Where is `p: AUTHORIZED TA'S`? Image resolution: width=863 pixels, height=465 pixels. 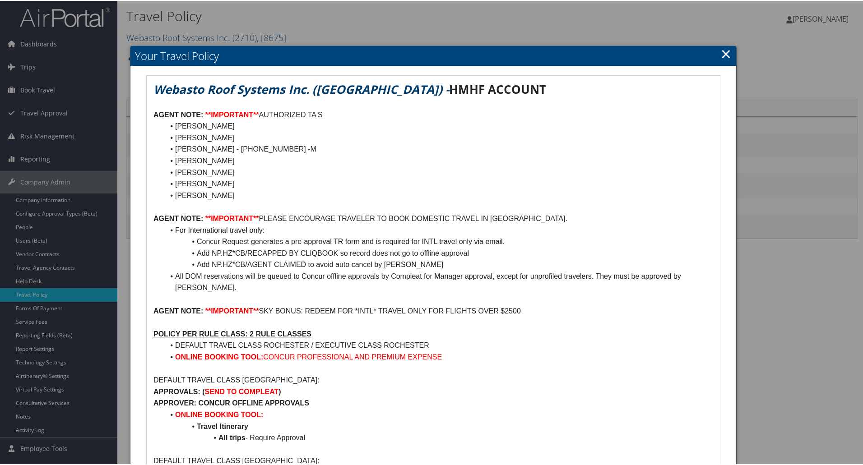
p: AUTHORIZED TA'S is located at coordinates (433, 114).